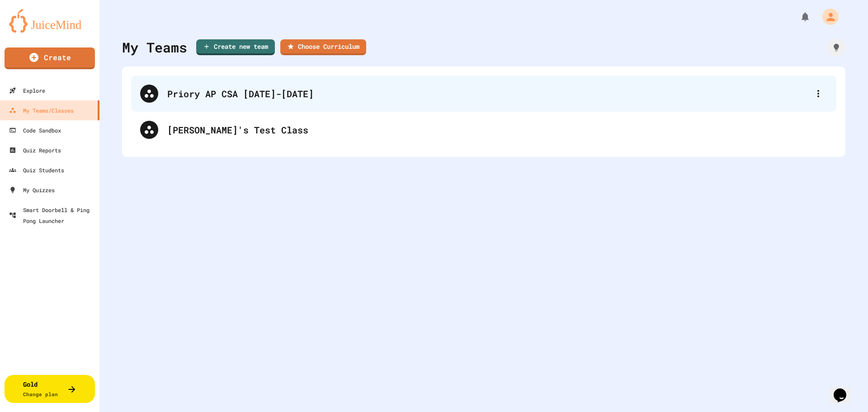 This screenshot has width=868, height=412. I want to click on div: Code Sandbox, so click(35, 130).